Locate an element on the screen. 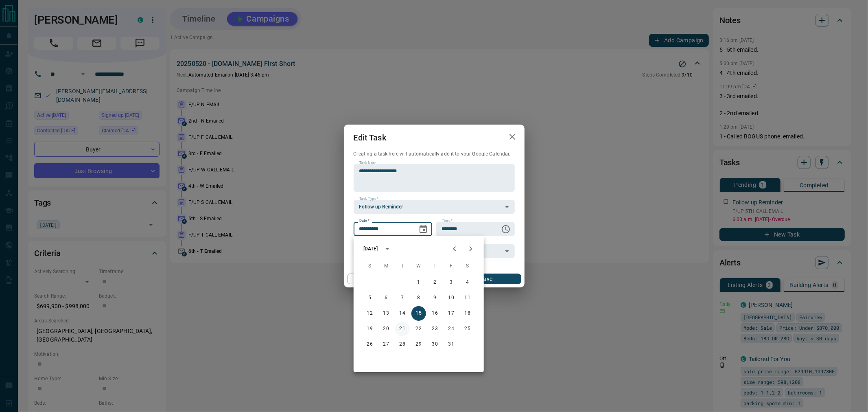  button: 19 is located at coordinates (370, 329).